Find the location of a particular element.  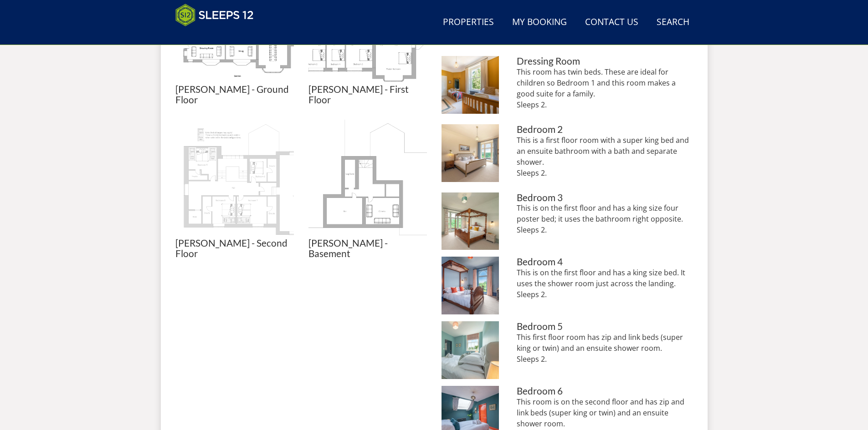

p: This is a first floor room with a super king bed and an ensuite bathroom with a bath and separate... is located at coordinates (604, 157).